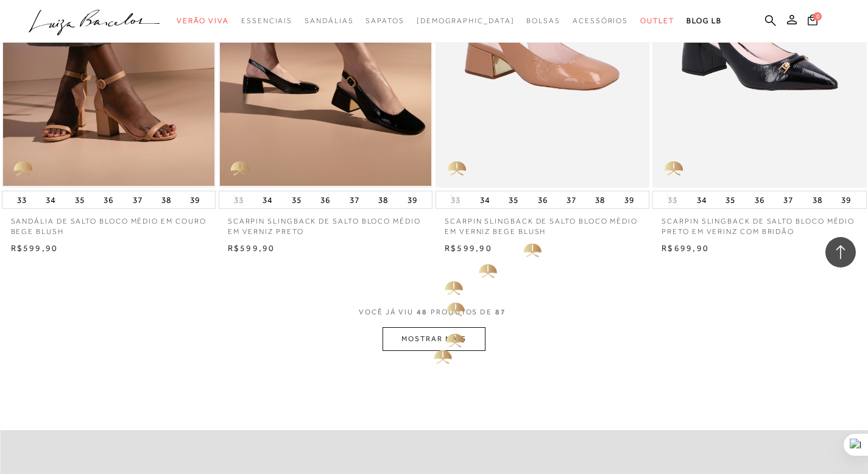  I want to click on span: Verão Viva, so click(202, 21).